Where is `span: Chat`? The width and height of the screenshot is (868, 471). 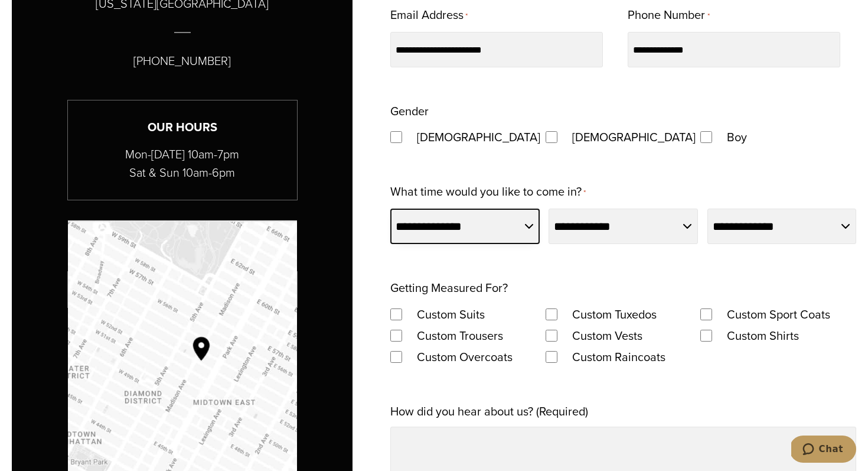
span: Chat is located at coordinates (40, 14).